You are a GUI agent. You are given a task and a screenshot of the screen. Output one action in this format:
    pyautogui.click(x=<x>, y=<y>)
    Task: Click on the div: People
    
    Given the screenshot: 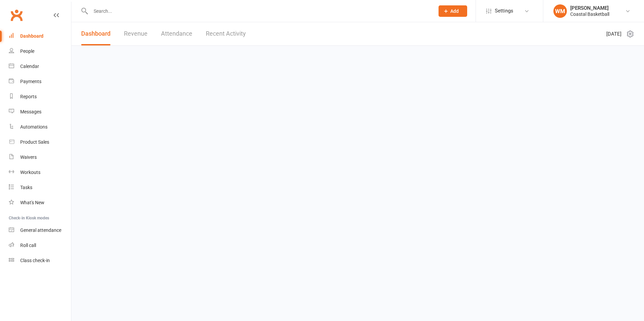 What is the action you would take?
    pyautogui.click(x=27, y=51)
    